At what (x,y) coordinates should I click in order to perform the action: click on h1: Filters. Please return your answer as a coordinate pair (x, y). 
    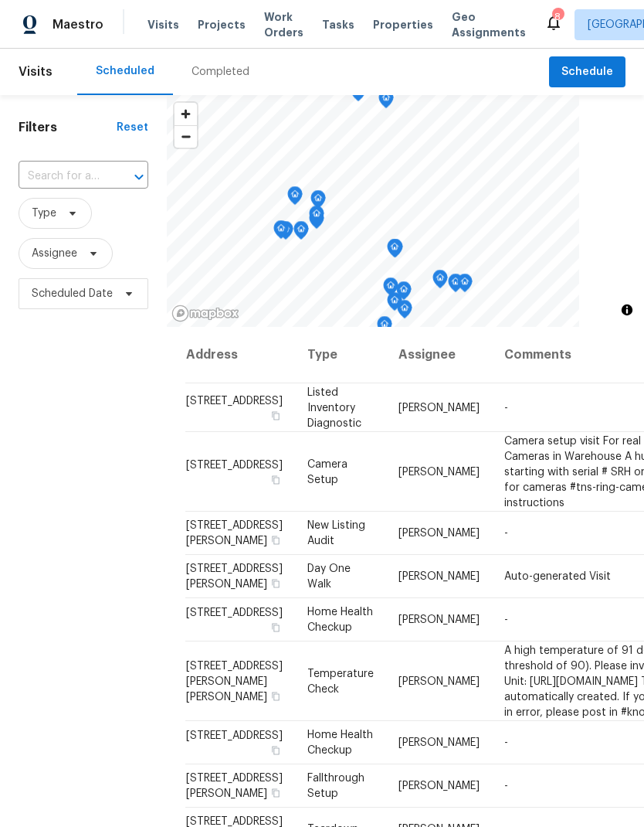
    Looking at the image, I should click on (67, 127).